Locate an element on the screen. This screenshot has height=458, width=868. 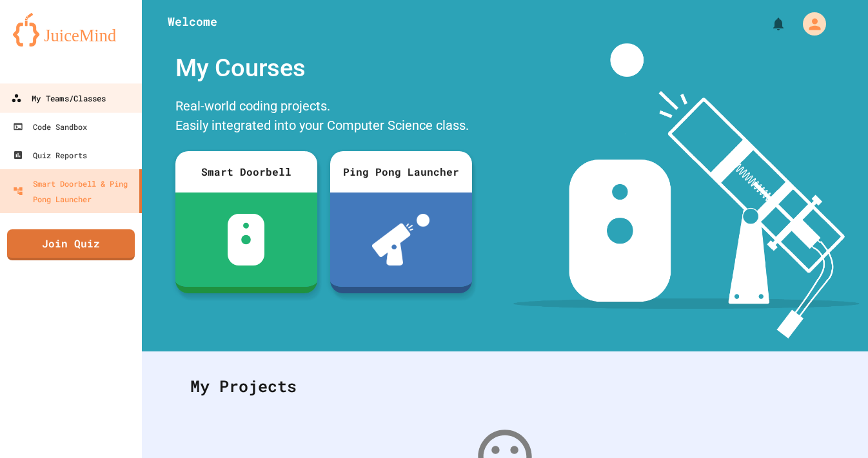
div: Quiz Reports is located at coordinates (50, 155).